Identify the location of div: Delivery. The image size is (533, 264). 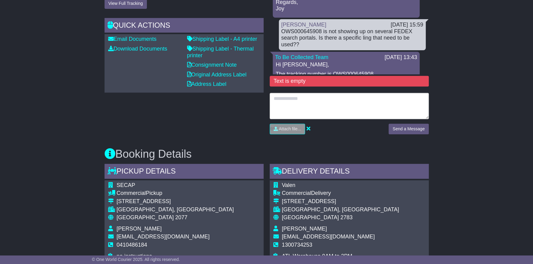
(340, 193).